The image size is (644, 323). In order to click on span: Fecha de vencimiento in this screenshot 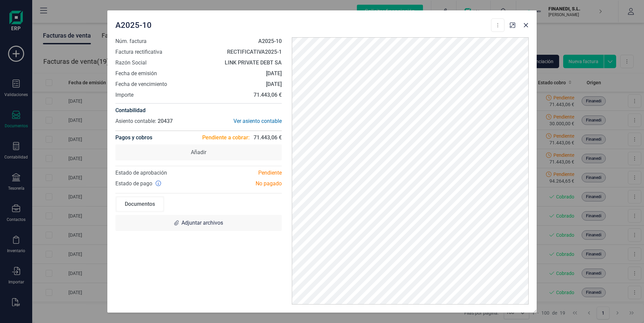, I will do `click(141, 84)`.